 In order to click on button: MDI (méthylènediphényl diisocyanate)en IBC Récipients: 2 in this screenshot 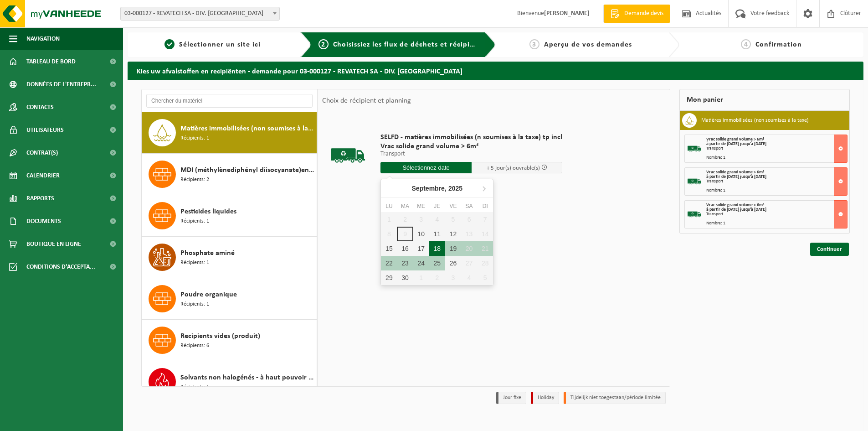, I will do `click(229, 174)`.